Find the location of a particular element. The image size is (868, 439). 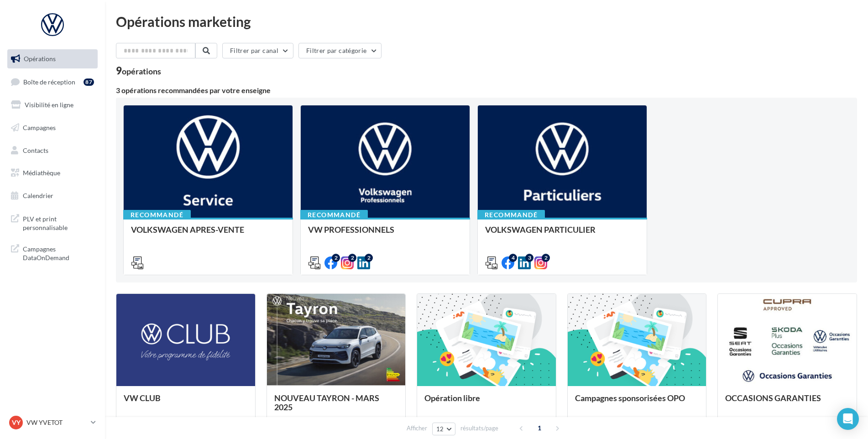

span: Boîte de réception is located at coordinates (49, 82).